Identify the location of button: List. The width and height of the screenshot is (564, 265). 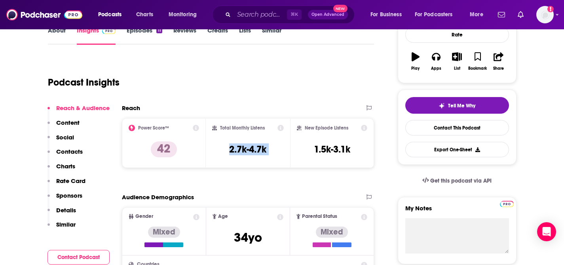
(457, 61).